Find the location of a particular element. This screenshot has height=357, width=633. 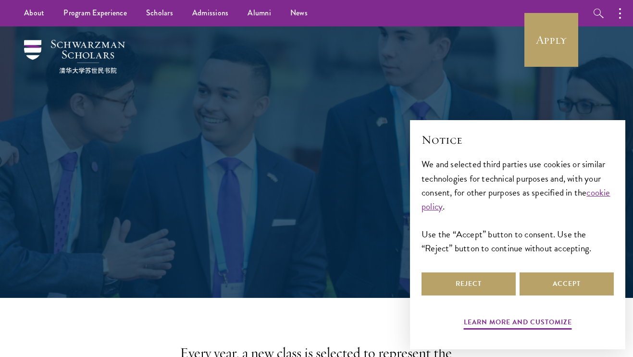

button: Learn more and customize is located at coordinates (518, 324).